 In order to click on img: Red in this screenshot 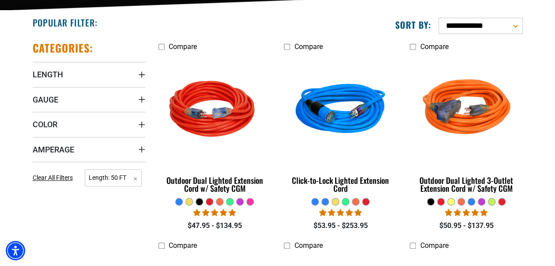, I will do `click(214, 110)`.